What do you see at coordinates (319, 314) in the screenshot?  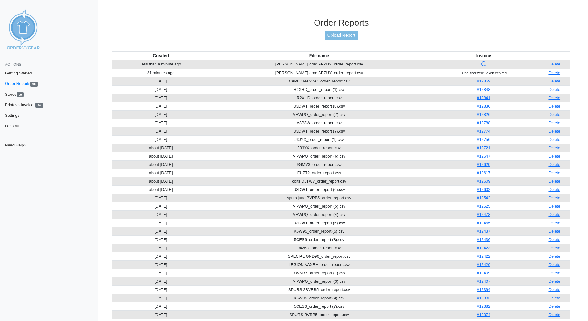 I see `td: SPURS BVRB5_order_report.csv` at bounding box center [319, 314].